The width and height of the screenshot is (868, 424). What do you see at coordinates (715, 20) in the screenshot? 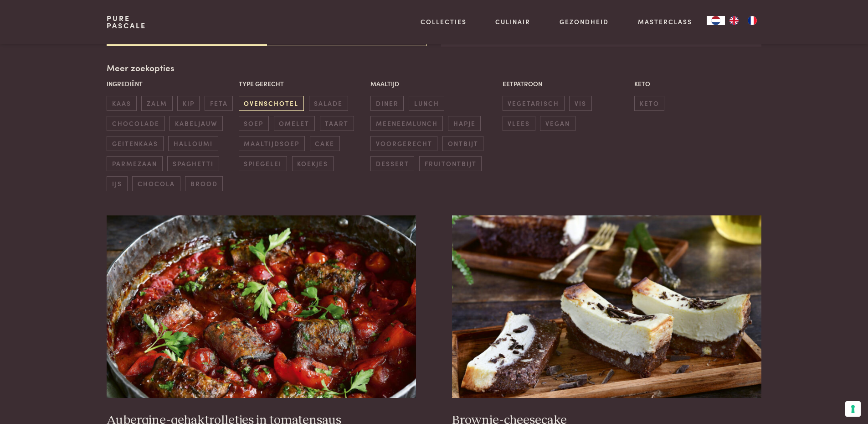
I see `div: Language` at bounding box center [715, 20].